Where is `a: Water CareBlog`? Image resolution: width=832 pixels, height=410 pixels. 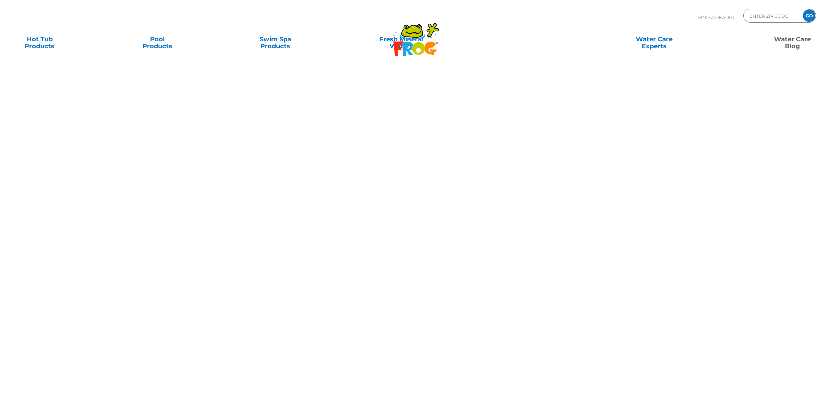 a: Water CareBlog is located at coordinates (792, 39).